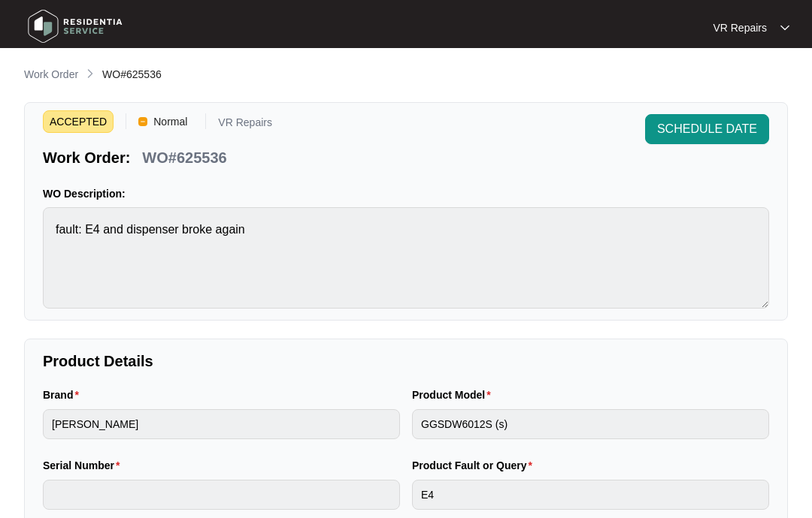 The width and height of the screenshot is (812, 518). What do you see at coordinates (170, 122) in the screenshot?
I see `span: Normal` at bounding box center [170, 122].